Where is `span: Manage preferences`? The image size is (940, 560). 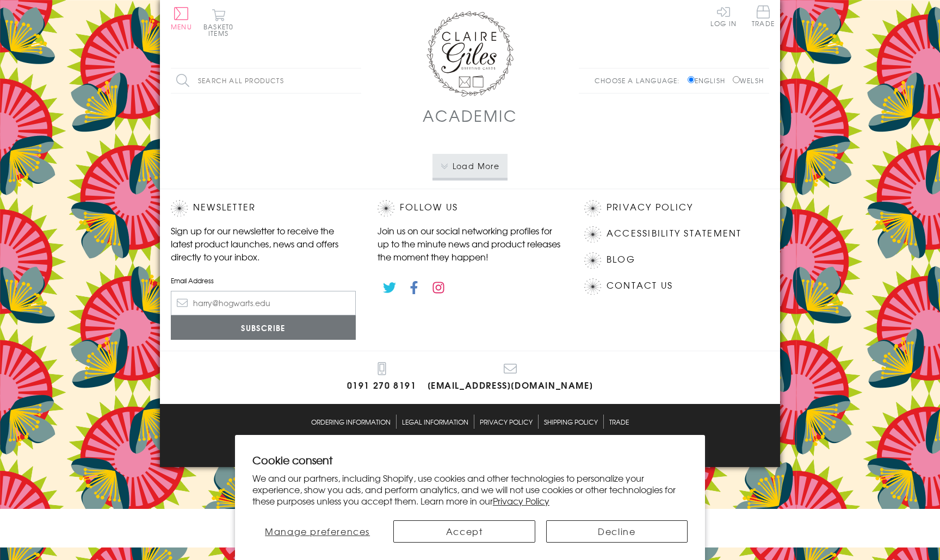 span: Manage preferences is located at coordinates (318, 531).